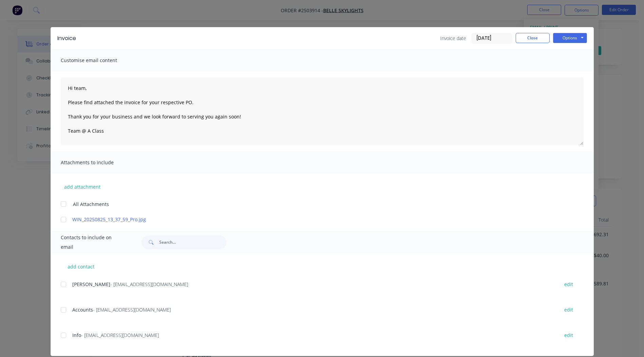 This screenshot has width=644, height=357. What do you see at coordinates (77, 335) in the screenshot?
I see `span: Info` at bounding box center [77, 335].